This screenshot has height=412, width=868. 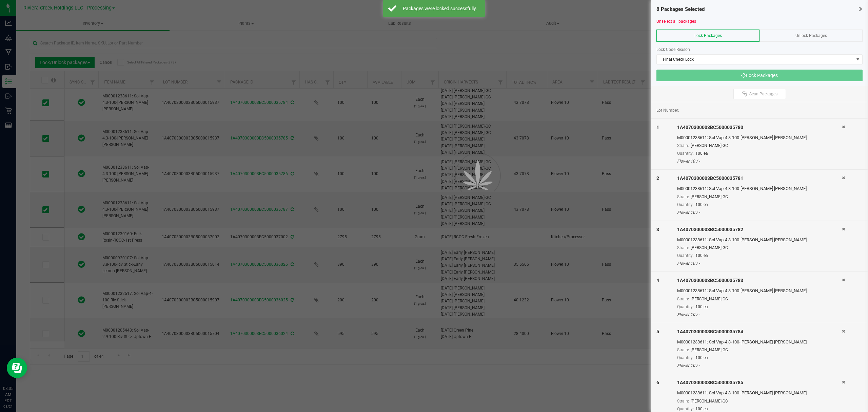 What do you see at coordinates (811, 35) in the screenshot?
I see `span: Unlock Packages` at bounding box center [811, 35].